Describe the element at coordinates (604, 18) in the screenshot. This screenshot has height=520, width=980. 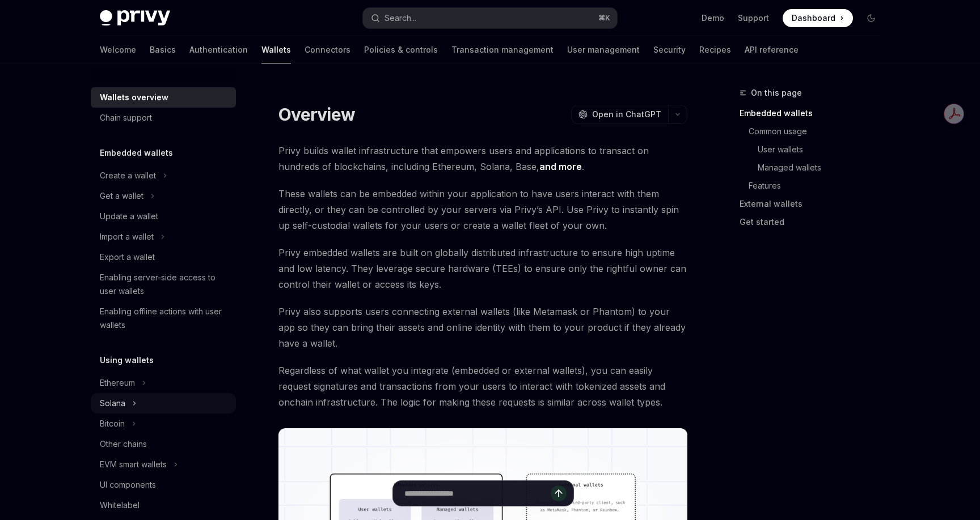
I see `span: ⌘ K` at that location.